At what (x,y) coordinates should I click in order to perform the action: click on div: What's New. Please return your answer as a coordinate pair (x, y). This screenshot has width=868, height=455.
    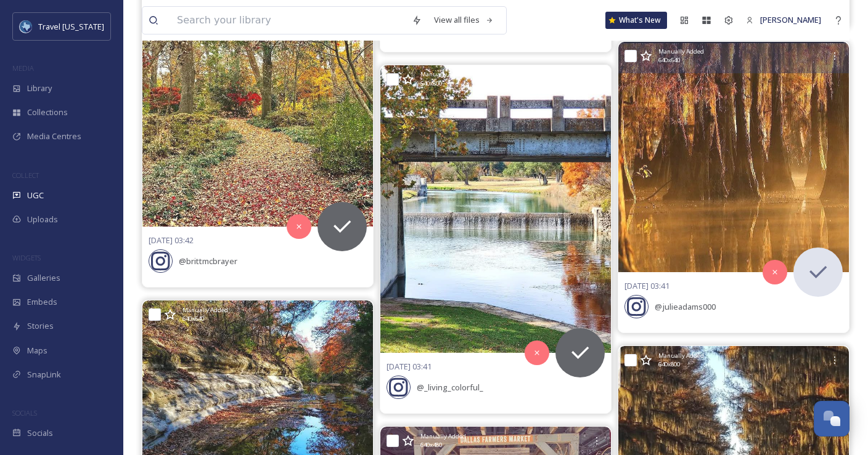
    Looking at the image, I should click on (636, 21).